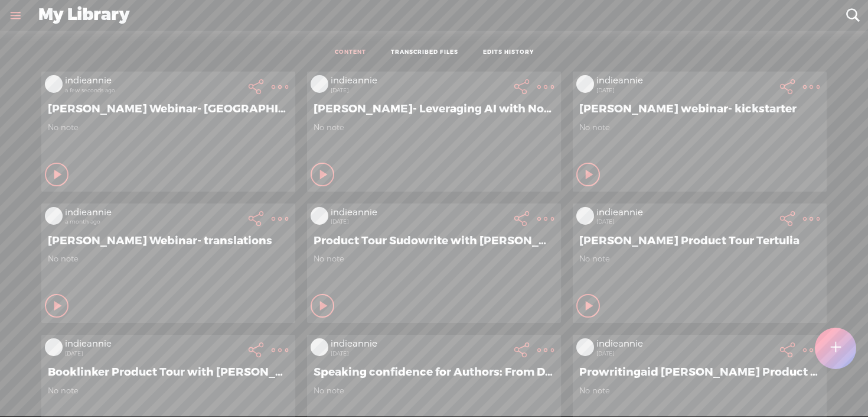 The width and height of the screenshot is (868, 417). Describe the element at coordinates (154, 91) in the screenshot. I see `div: a few seconds ago` at that location.